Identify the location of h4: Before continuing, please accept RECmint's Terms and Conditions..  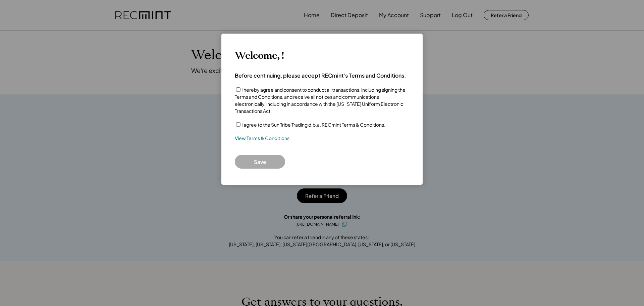
(321, 75).